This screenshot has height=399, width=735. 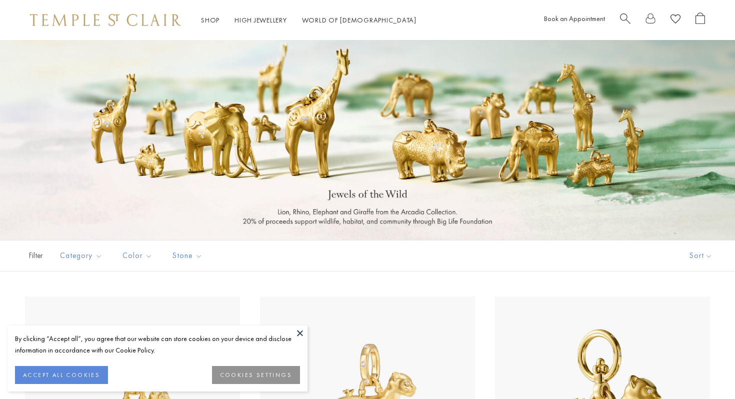 I want to click on a: ShopShop, so click(x=210, y=20).